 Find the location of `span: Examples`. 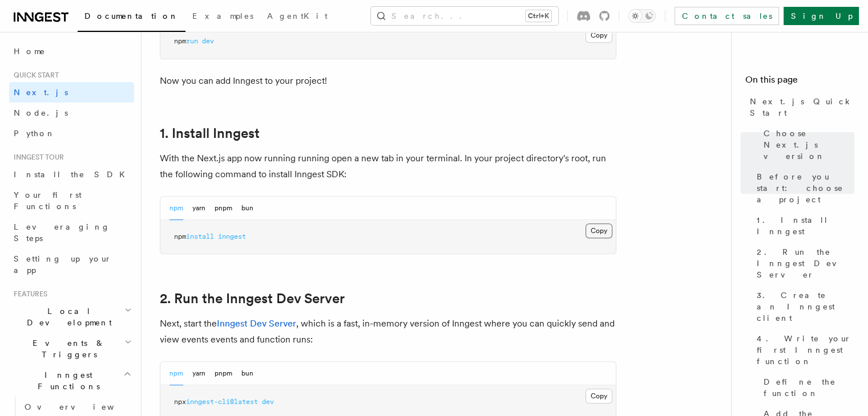

span: Examples is located at coordinates (223, 16).